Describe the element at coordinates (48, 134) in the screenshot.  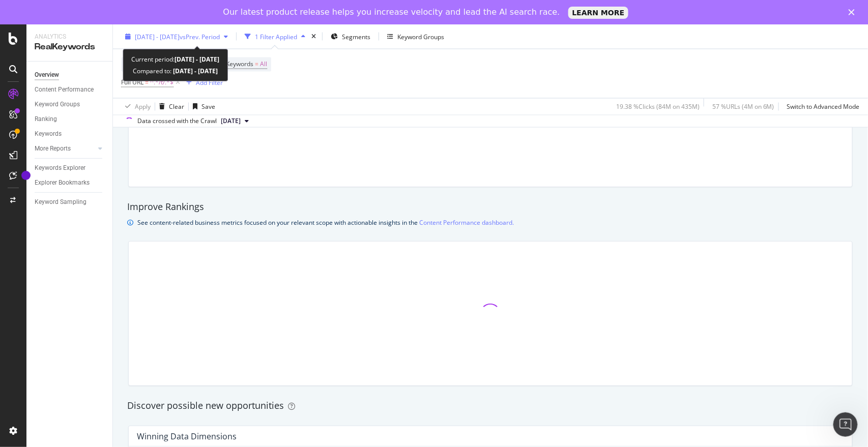
I see `div: Keywords` at that location.